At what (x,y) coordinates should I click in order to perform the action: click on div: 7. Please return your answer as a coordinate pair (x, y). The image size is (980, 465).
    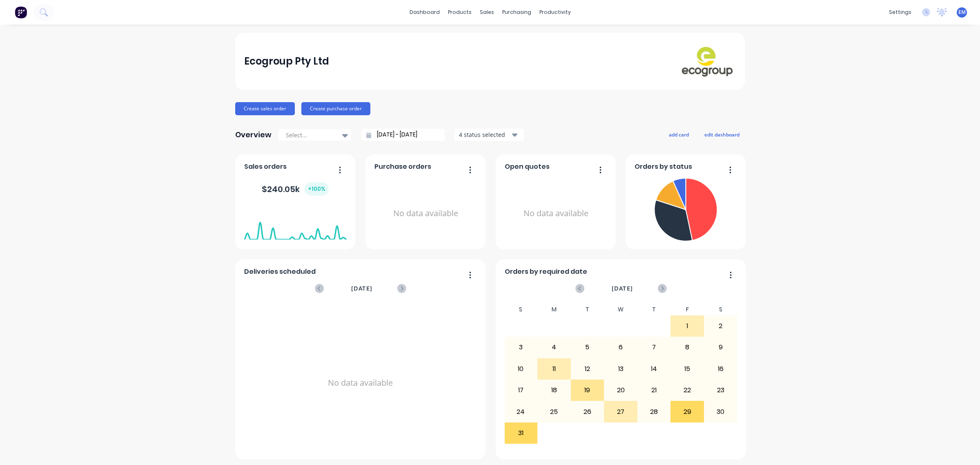
    Looking at the image, I should click on (654, 347).